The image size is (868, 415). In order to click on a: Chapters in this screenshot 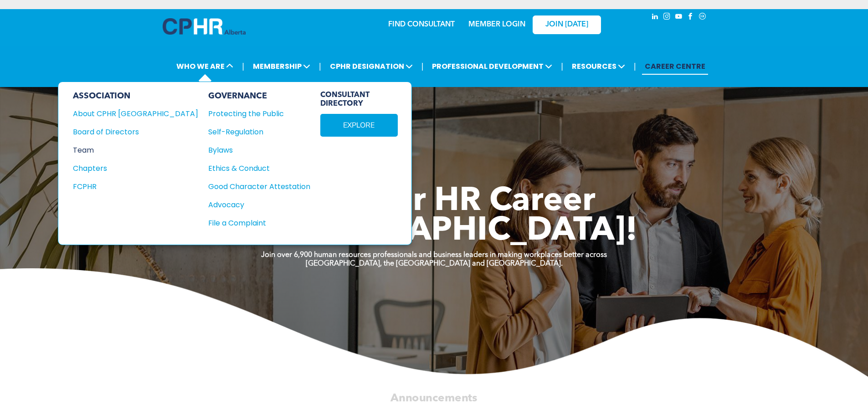, I will do `click(135, 168)`.